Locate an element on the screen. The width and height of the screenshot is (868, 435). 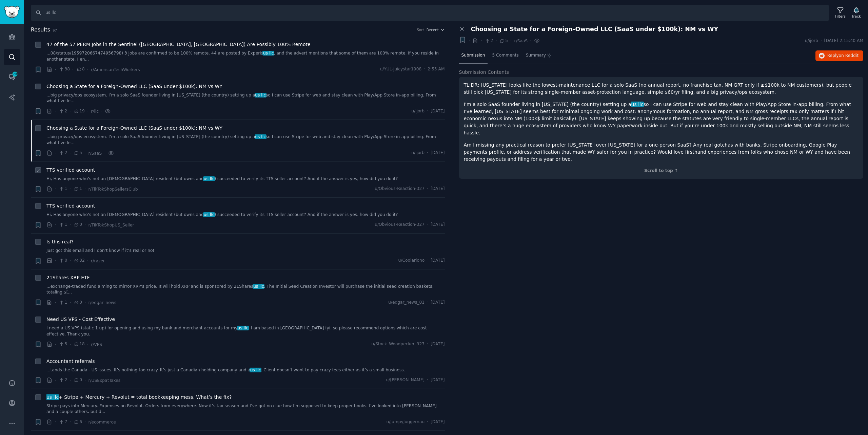
span: on Reddit is located at coordinates (849, 55).